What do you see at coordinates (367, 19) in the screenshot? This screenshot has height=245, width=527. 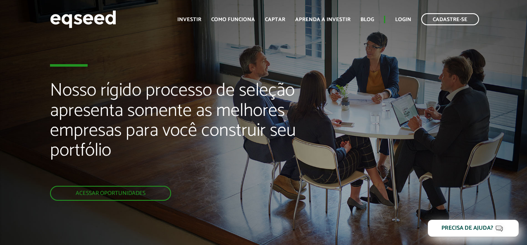 I see `a: Blog` at bounding box center [367, 19].